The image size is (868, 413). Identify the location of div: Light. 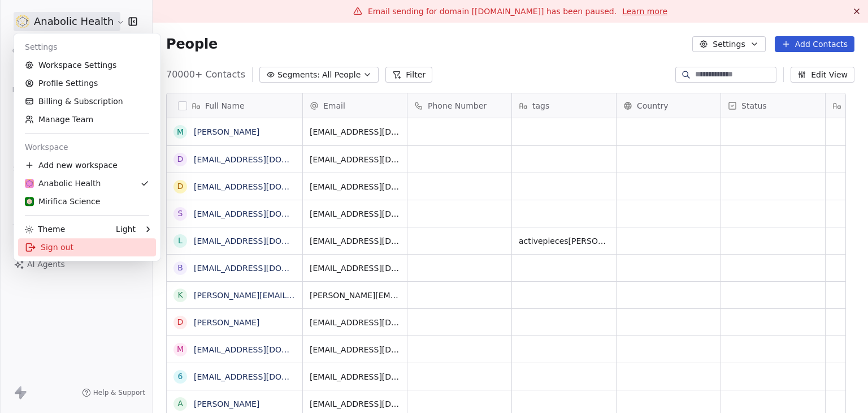
(126, 229).